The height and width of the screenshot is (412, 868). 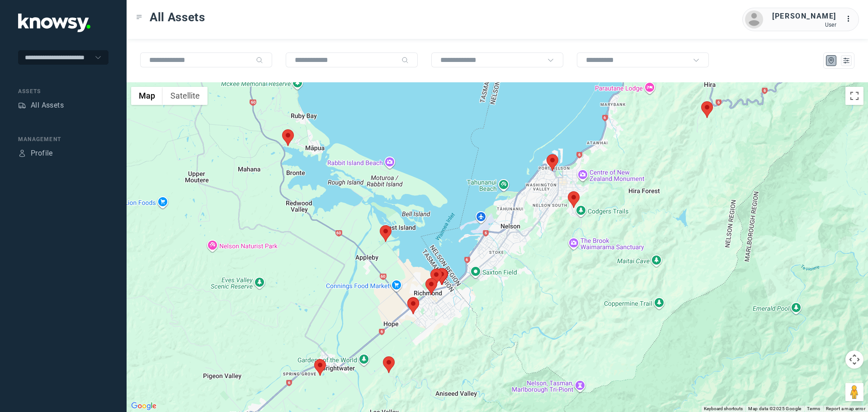 What do you see at coordinates (63, 140) in the screenshot?
I see `div: Management` at bounding box center [63, 140].